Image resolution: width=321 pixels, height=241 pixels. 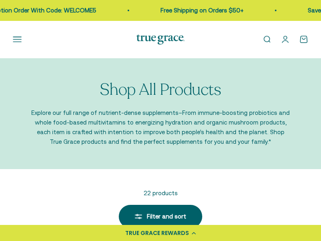 I want to click on a: Free Shipping on Orders $50+, so click(x=195, y=10).